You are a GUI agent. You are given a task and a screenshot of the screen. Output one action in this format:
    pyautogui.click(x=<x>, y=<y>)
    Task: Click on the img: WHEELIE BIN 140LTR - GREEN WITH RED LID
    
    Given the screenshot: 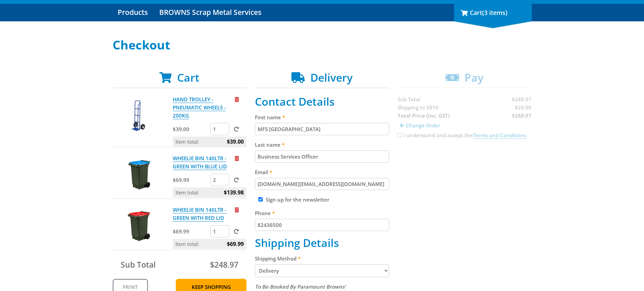 What is the action you would take?
    pyautogui.click(x=140, y=226)
    